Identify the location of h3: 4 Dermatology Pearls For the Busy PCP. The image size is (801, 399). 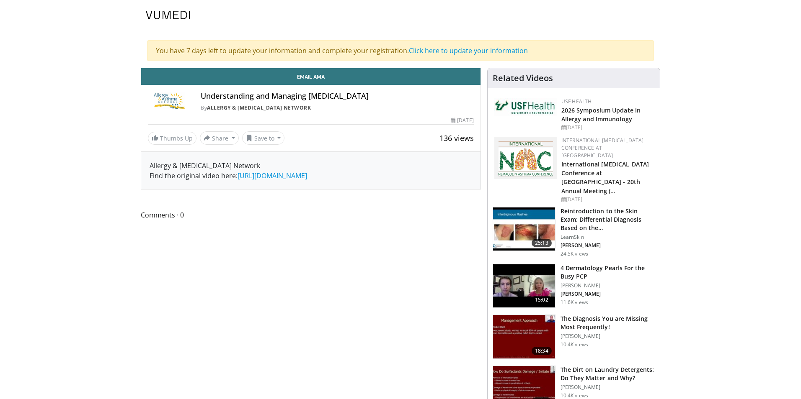
(607, 273).